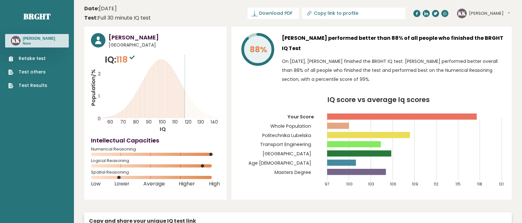 The height and width of the screenshot is (223, 522). What do you see at coordinates (96, 184) in the screenshot?
I see `span: Low` at bounding box center [96, 184].